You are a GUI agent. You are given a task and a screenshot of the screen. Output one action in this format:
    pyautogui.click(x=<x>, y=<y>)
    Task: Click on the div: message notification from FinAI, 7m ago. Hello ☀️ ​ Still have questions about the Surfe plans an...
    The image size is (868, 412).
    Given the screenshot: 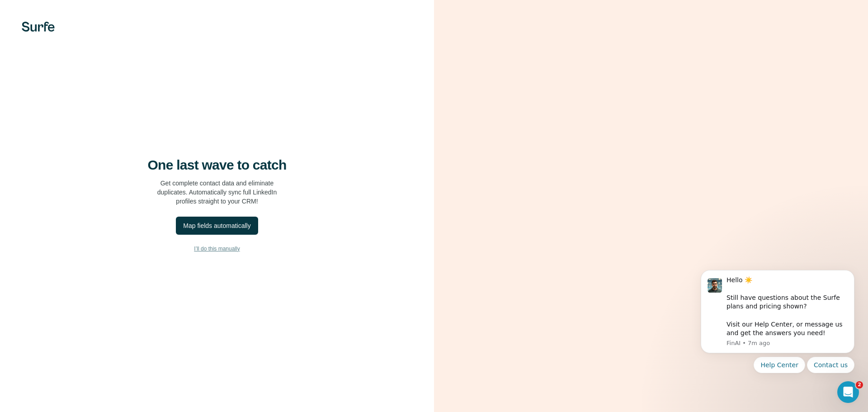 What is the action you would take?
    pyautogui.click(x=91, y=53)
    